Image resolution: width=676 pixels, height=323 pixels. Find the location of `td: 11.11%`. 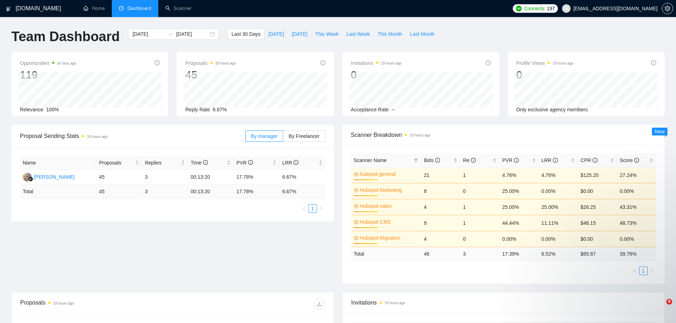

td: 11.11% is located at coordinates (558, 223).